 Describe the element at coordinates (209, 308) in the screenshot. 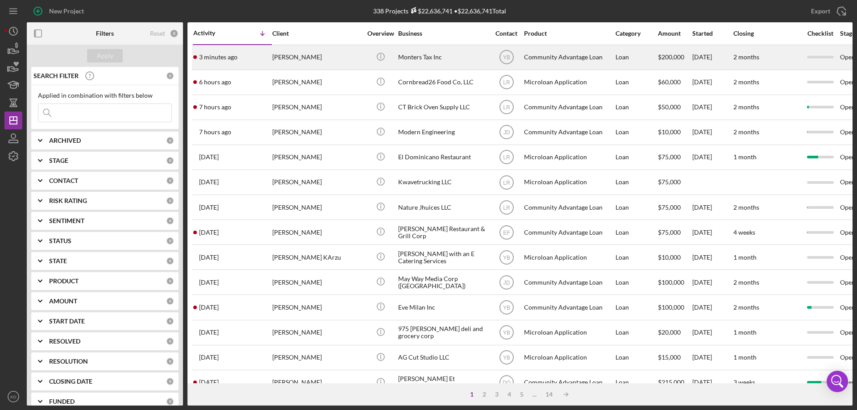

I see `time: 2025-09-02 14:32` at that location.